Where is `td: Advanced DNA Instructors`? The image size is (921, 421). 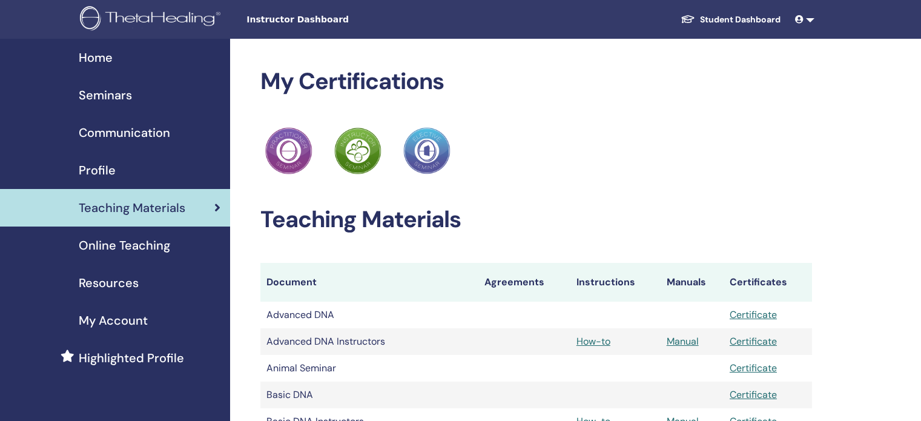 td: Advanced DNA Instructors is located at coordinates (369, 341).